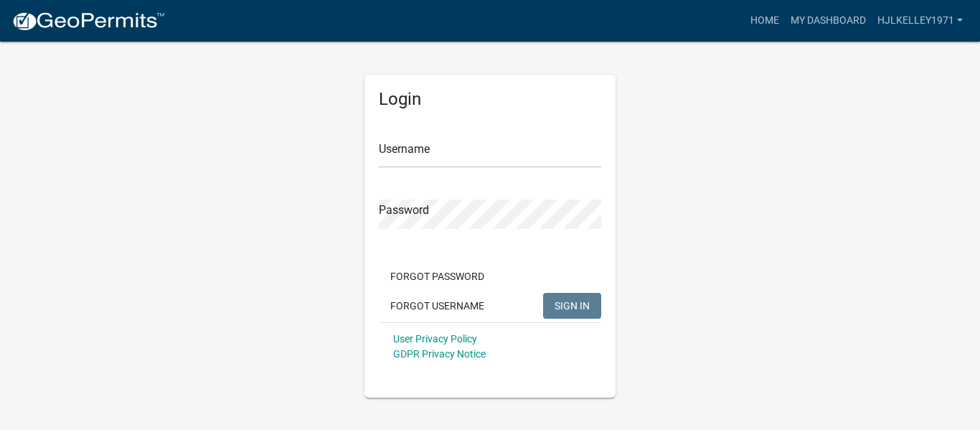 The width and height of the screenshot is (980, 430). What do you see at coordinates (920, 21) in the screenshot?
I see `a: hjlkelley1971` at bounding box center [920, 21].